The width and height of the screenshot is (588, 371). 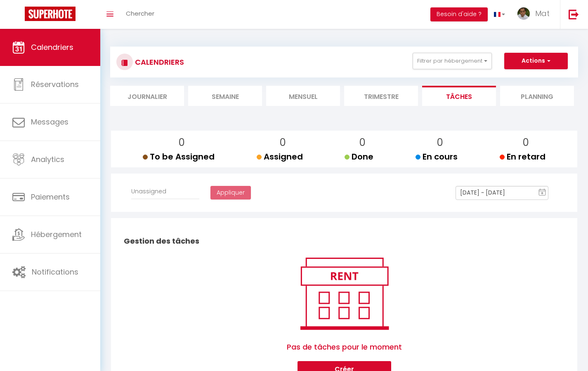 I want to click on span: Chercher, so click(x=140, y=13).